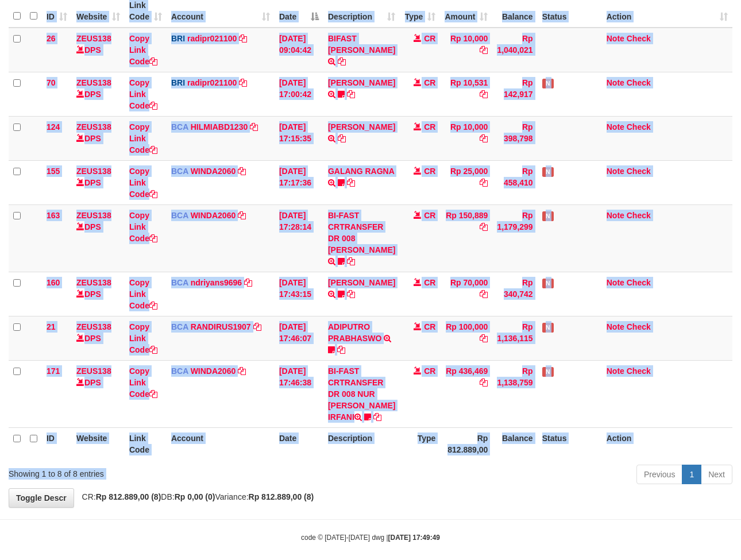  I want to click on span: 26, so click(51, 38).